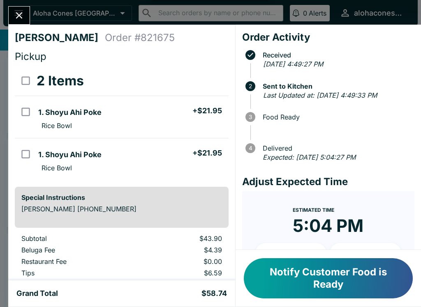  Describe the element at coordinates (336, 148) in the screenshot. I see `span: Delivered` at that location.